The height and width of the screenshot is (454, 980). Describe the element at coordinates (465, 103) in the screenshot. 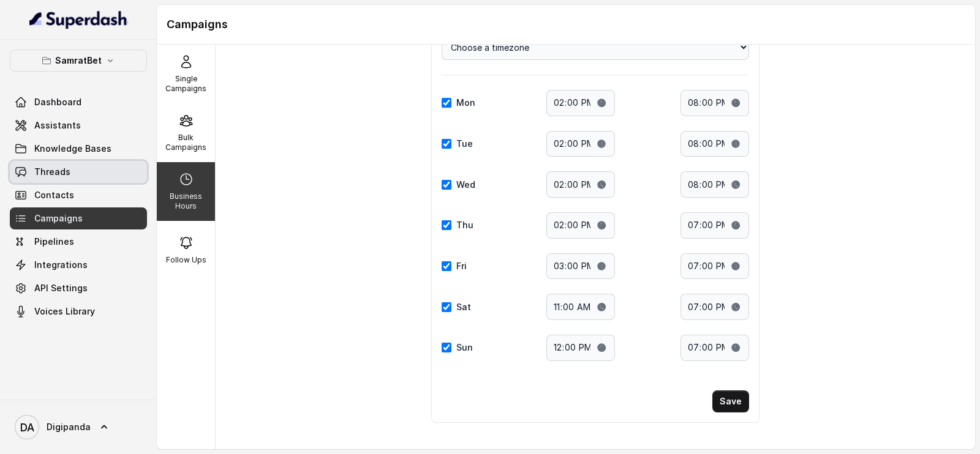

I see `label: Mon` at that location.